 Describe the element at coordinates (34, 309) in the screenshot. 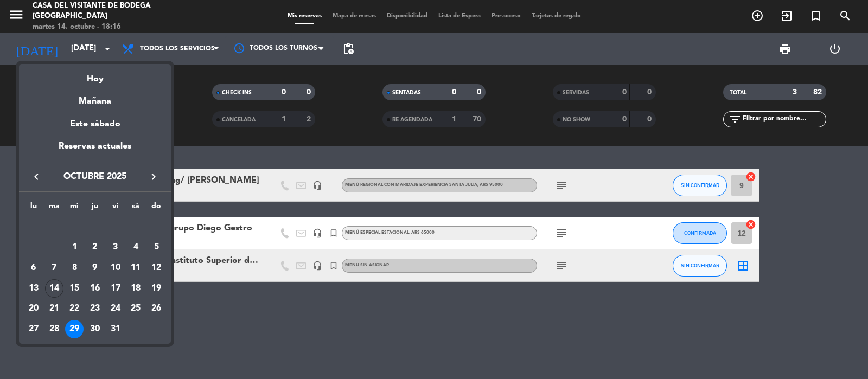

I see `div: 20` at that location.